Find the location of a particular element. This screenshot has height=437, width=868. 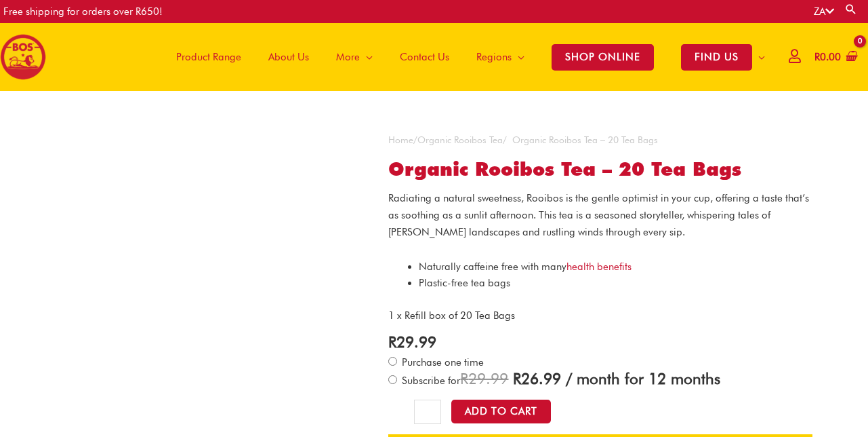

a: health benefits is located at coordinates (599, 267).